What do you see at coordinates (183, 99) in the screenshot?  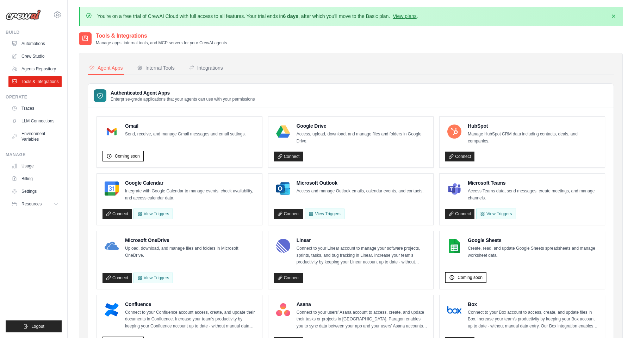 I see `p: Enterprise-grade applications that your agents can use with your permissions` at bounding box center [183, 99].